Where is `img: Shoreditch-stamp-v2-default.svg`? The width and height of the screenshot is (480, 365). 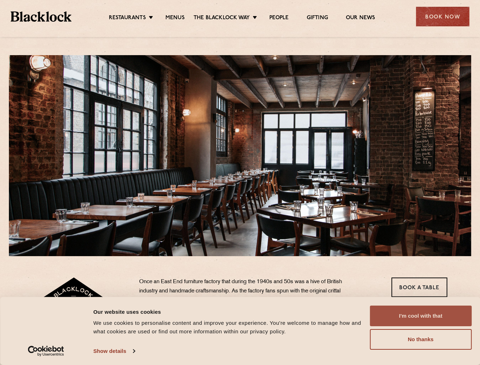 img: Shoreditch-stamp-v2-default.svg is located at coordinates (74, 304).